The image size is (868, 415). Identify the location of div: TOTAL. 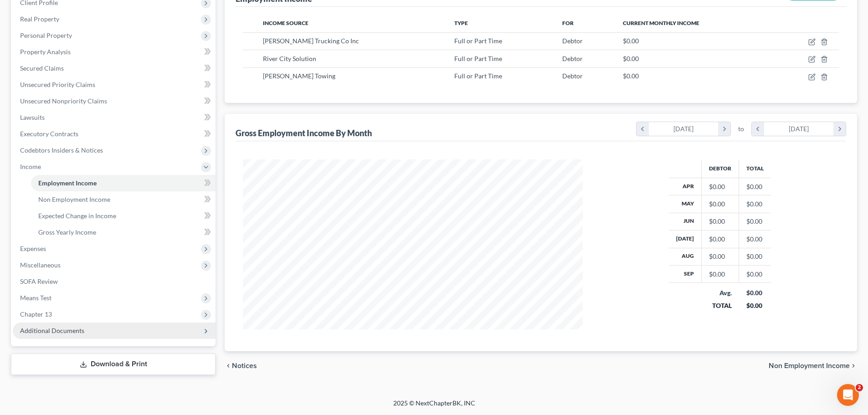
(720, 306).